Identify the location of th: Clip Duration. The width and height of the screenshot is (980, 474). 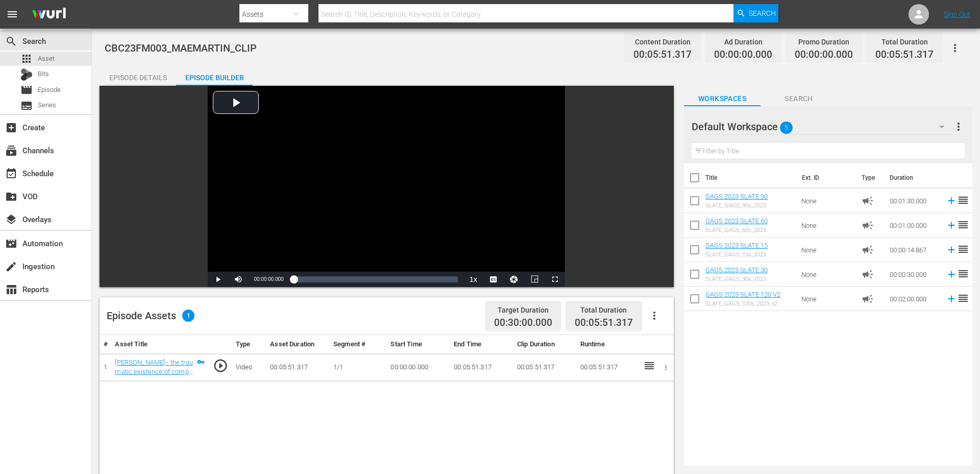
(545, 344).